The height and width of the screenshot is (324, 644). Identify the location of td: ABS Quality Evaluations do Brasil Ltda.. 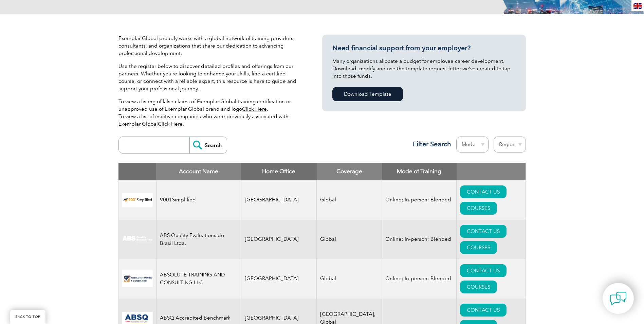
(198, 239).